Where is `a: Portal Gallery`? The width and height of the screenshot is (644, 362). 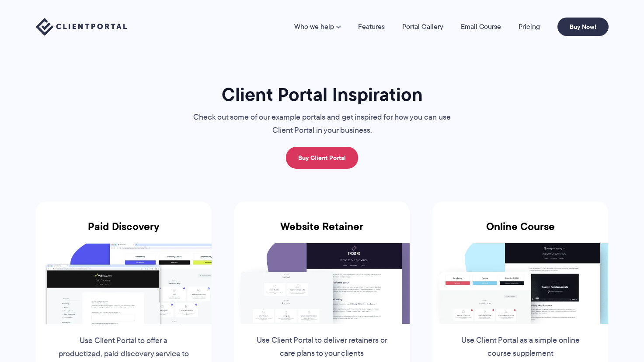
a: Portal Gallery is located at coordinates (423, 26).